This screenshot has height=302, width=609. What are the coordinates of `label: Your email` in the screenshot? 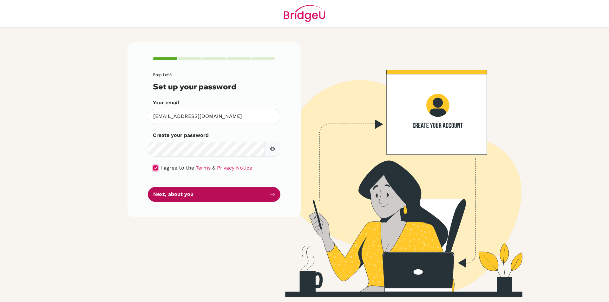 It's located at (166, 103).